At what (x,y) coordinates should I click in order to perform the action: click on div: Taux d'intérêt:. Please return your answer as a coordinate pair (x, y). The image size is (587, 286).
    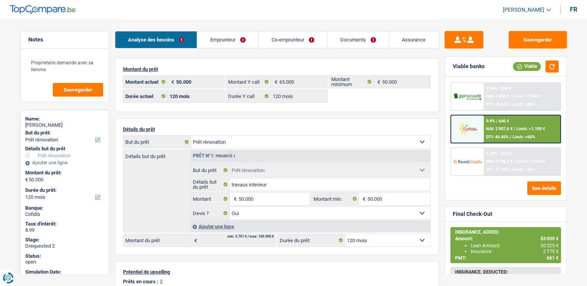
    Looking at the image, I should click on (64, 224).